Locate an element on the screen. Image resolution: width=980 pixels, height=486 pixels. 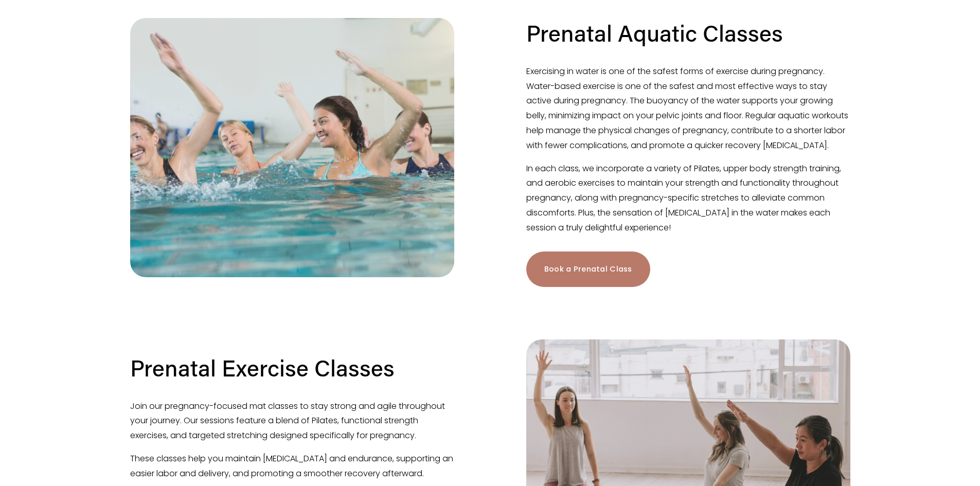
h2: Prenatal Exercise Classes is located at coordinates (263, 367).